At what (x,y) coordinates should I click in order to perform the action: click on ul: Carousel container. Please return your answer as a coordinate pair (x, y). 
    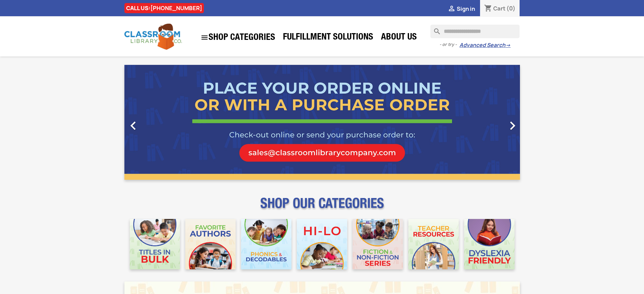
    Looking at the image, I should click on (322, 122).